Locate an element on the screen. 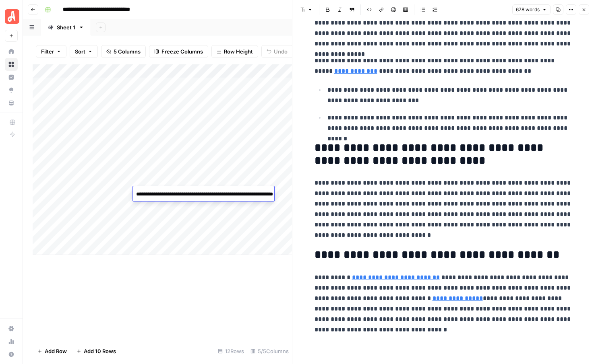  span: 5 Columns is located at coordinates (127, 52).